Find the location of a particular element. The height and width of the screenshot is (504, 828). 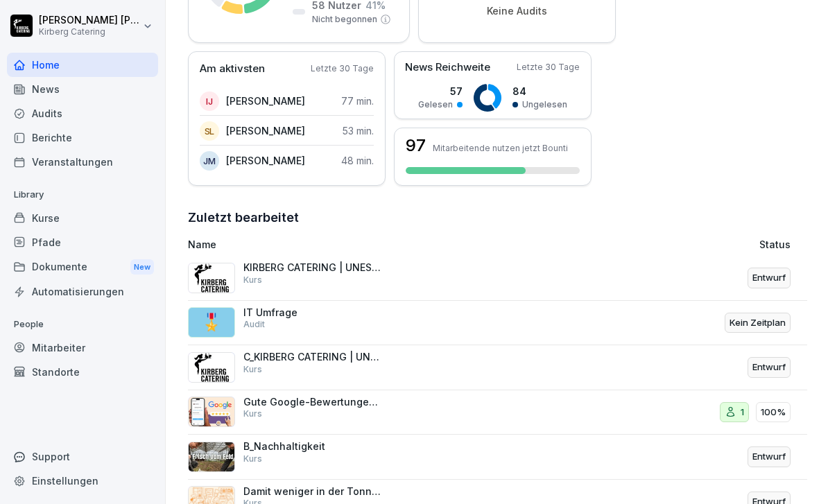

a: Audits is located at coordinates (83, 113).